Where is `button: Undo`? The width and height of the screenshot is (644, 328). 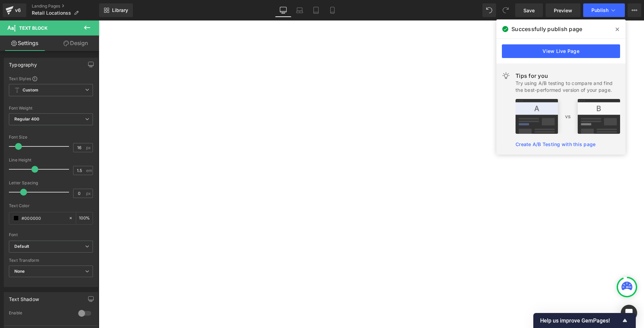
button: Undo is located at coordinates (489, 10).